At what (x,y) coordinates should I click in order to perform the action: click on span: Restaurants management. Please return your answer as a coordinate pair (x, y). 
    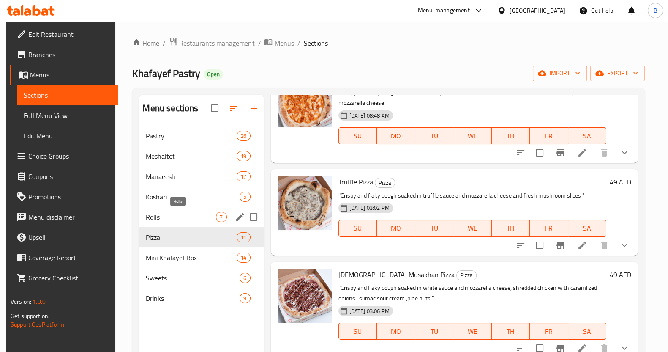
    Looking at the image, I should click on (217, 43).